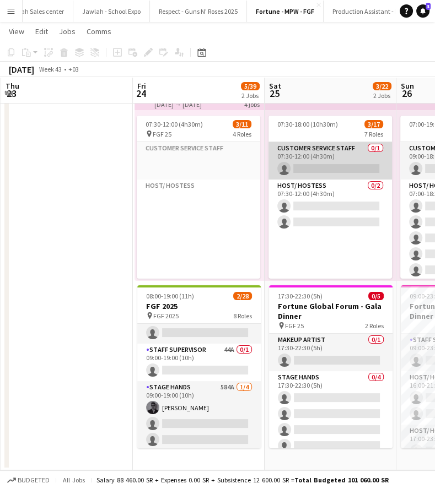 The image size is (435, 489). I want to click on app-card-role-placeholder: Customer Service Staff, so click(198, 161).